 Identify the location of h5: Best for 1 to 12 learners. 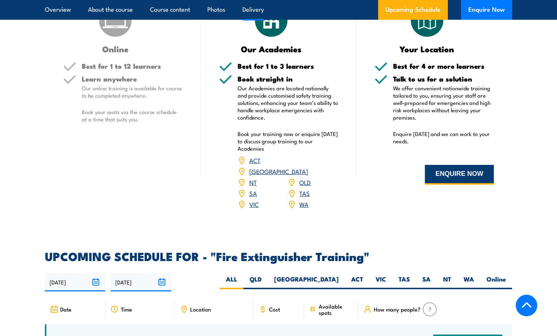
(132, 66).